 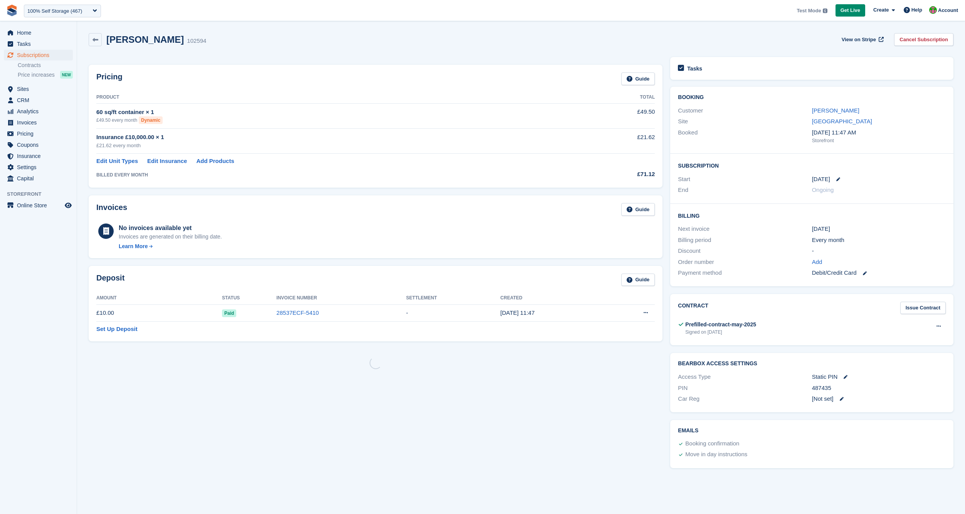 I want to click on span: Storefront, so click(x=42, y=194).